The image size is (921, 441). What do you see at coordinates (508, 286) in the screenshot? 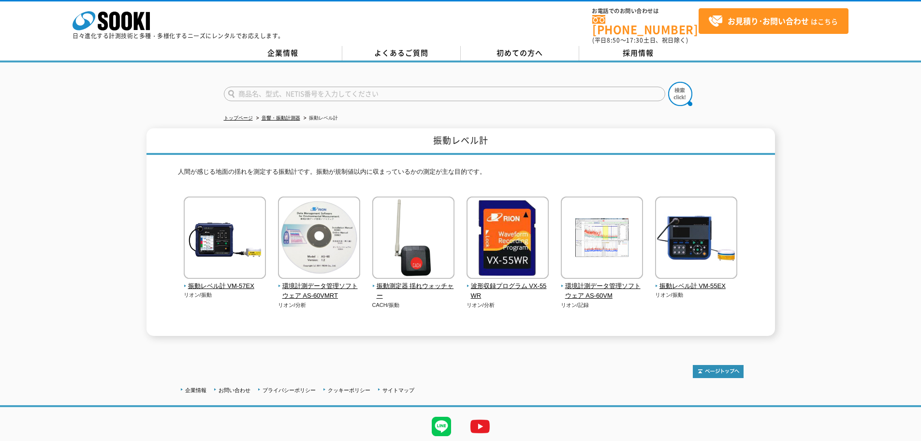
I see `a: 波形収録プログラム VX-55WR` at bounding box center [508, 286].